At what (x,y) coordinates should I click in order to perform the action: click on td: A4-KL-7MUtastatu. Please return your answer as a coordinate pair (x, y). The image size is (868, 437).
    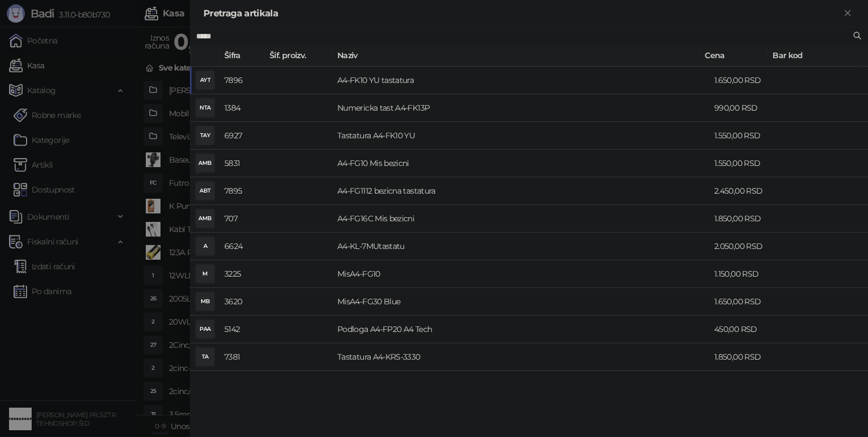
    Looking at the image, I should click on (521, 246).